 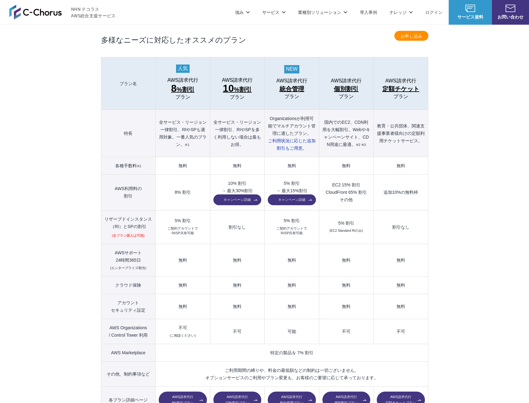 I want to click on p: 業種別ソリューション, so click(x=323, y=12).